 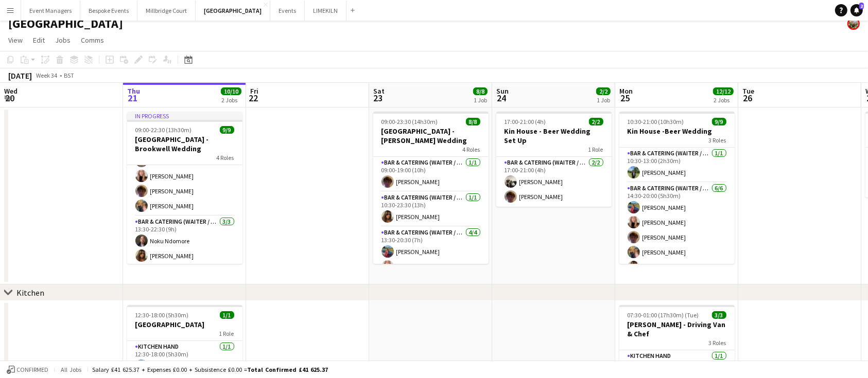 I want to click on span: Week 34, so click(x=47, y=75).